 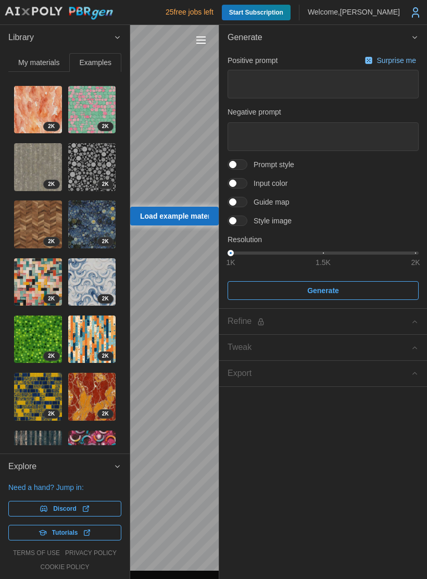 I want to click on p: Resolution, so click(x=323, y=240).